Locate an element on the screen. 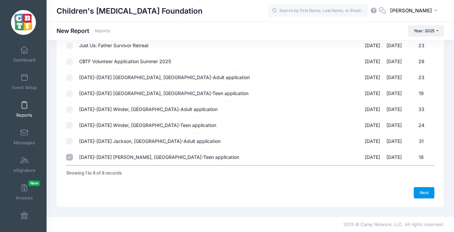  td: 29 is located at coordinates (420, 62).